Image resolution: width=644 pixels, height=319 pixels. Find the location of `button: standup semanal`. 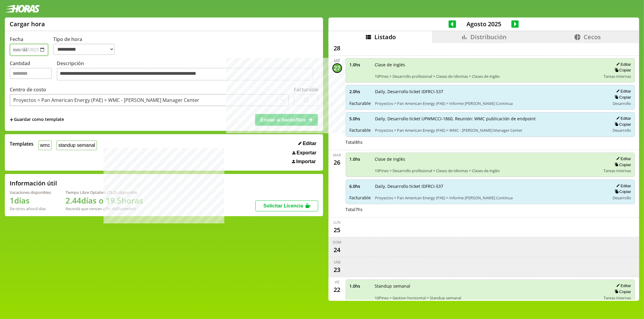

button: standup semanal is located at coordinates (76, 145).